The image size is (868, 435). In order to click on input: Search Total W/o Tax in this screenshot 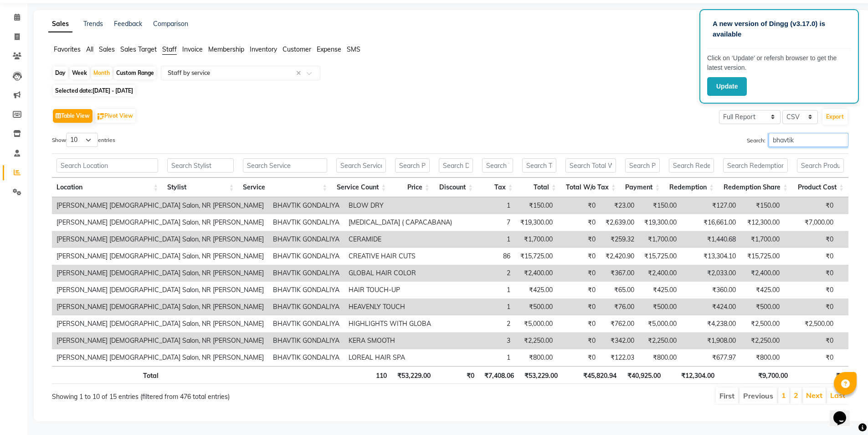, I will do `click(591, 165)`.